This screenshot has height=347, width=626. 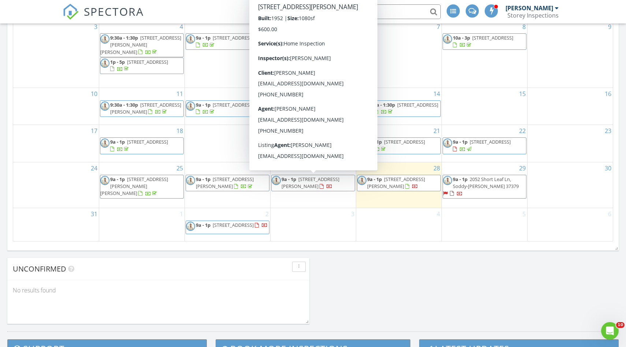 What do you see at coordinates (353, 27) in the screenshot?
I see `a: Go to August 6, 2025` at bounding box center [353, 27].